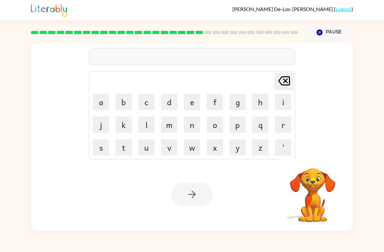 This screenshot has width=384, height=252. Describe the element at coordinates (49, 10) in the screenshot. I see `img: Literably` at that location.